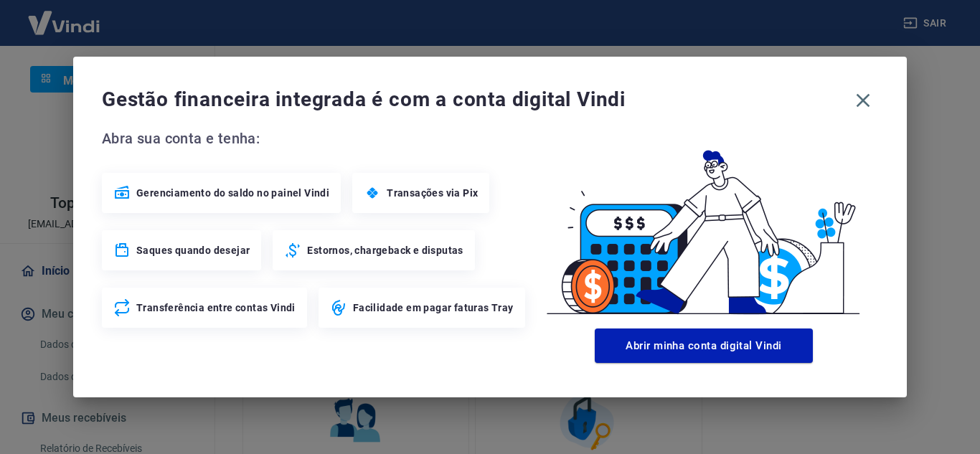 The width and height of the screenshot is (980, 454). Describe the element at coordinates (216, 308) in the screenshot. I see `span: Transferência entre contas Vindi` at that location.